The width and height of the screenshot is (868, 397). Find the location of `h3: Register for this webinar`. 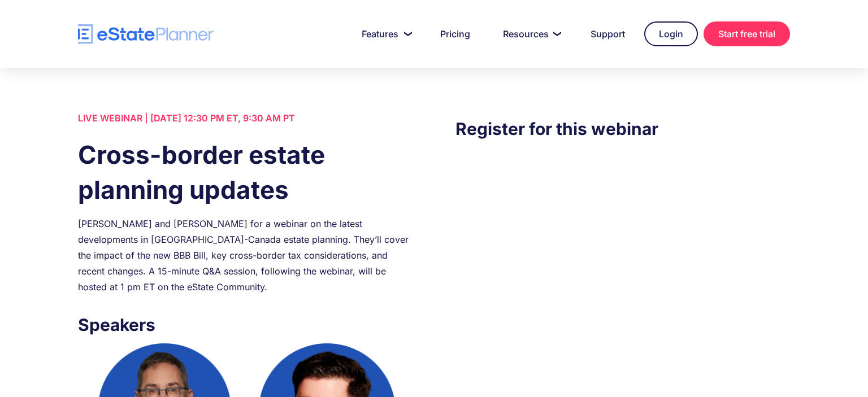

h3: Register for this webinar is located at coordinates (623, 129).